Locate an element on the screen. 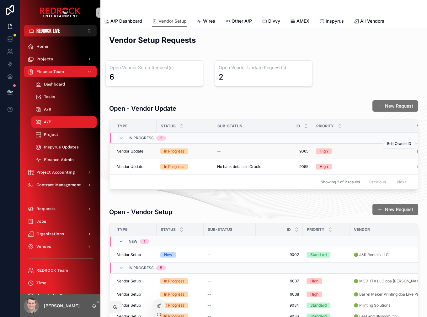  a: New is located at coordinates (180, 254).